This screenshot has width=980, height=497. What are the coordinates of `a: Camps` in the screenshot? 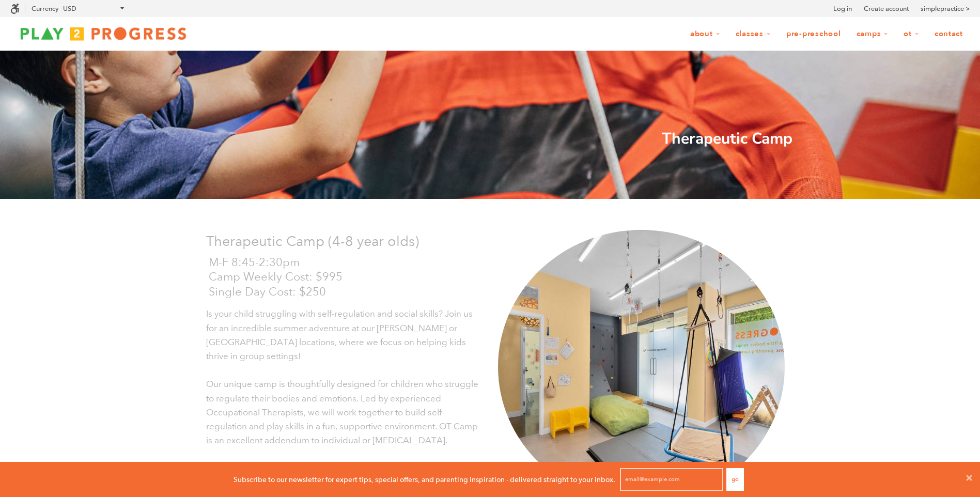 It's located at (873, 34).